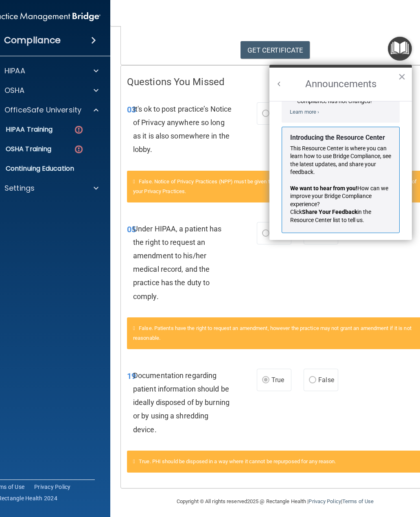  Describe the element at coordinates (131, 229) in the screenshot. I see `span: 05` at that location.